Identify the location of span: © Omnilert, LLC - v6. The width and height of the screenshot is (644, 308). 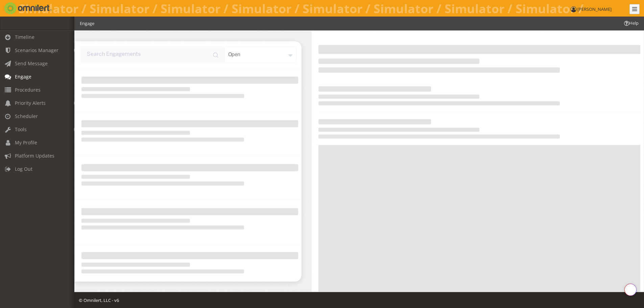
(99, 300).